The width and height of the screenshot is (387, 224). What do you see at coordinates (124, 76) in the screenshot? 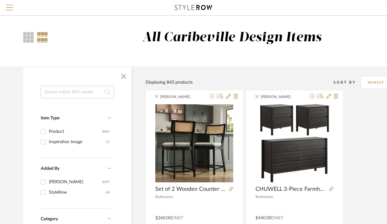
I see `button: Close` at bounding box center [124, 76].